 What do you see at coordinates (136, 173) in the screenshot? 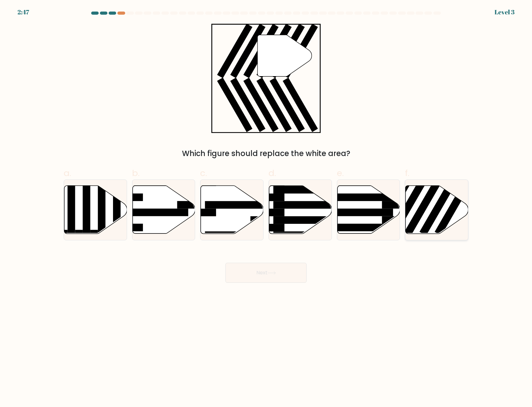
I see `span: b.` at bounding box center [136, 173].